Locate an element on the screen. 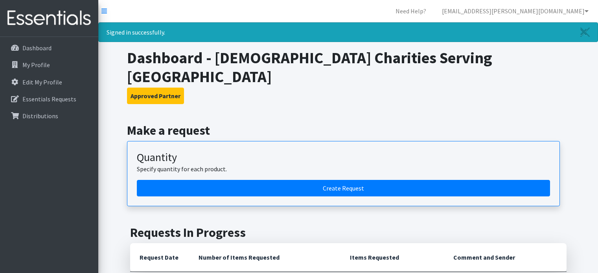 This screenshot has height=273, width=598. img: HumanEssentials is located at coordinates (49, 18).